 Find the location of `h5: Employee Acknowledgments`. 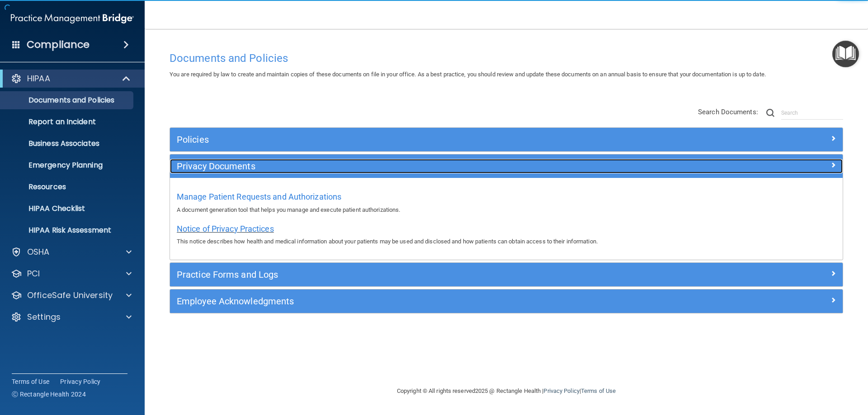

h5: Employee Acknowledgments is located at coordinates (422, 302).